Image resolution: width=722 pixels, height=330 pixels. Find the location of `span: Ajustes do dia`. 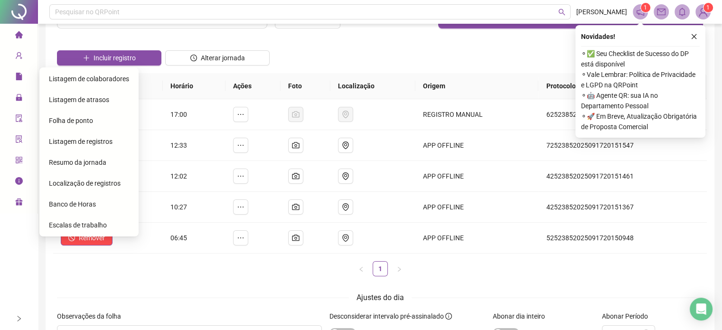

span: Ajustes do dia is located at coordinates (380, 297).